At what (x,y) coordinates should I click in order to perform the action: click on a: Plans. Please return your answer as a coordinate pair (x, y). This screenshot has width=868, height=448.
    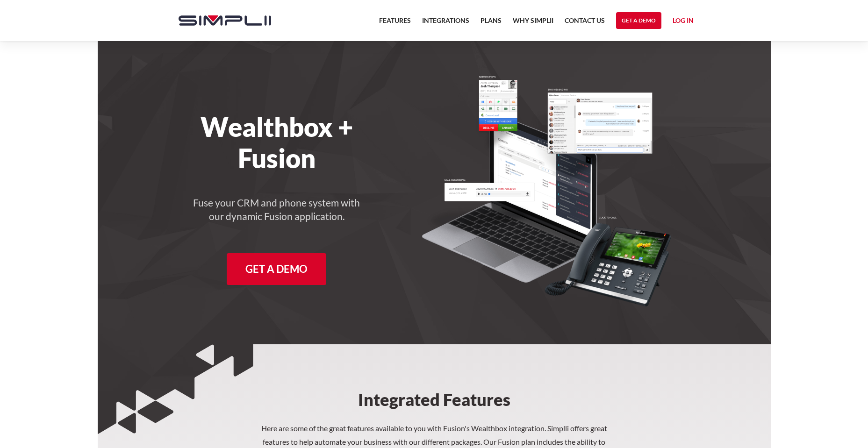
    Looking at the image, I should click on (491, 23).